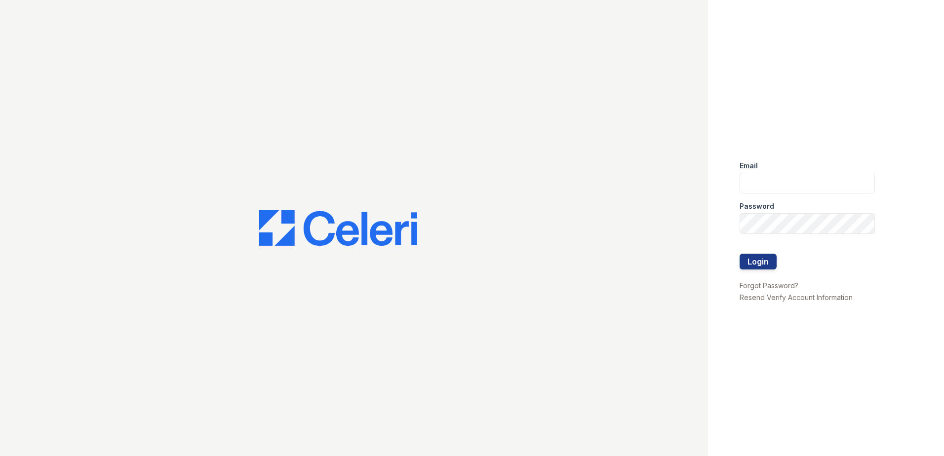  I want to click on button: Login, so click(758, 262).